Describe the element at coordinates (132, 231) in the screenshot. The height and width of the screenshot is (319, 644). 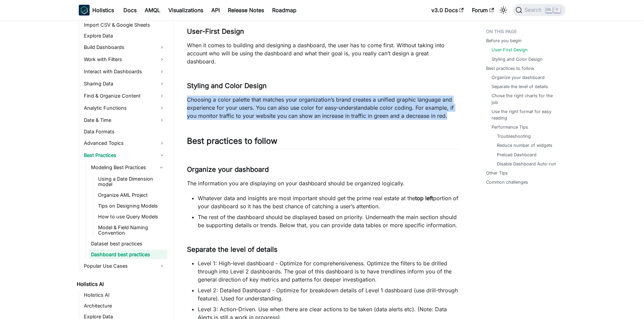
I see `a: Model & Field Naming Convention` at that location.